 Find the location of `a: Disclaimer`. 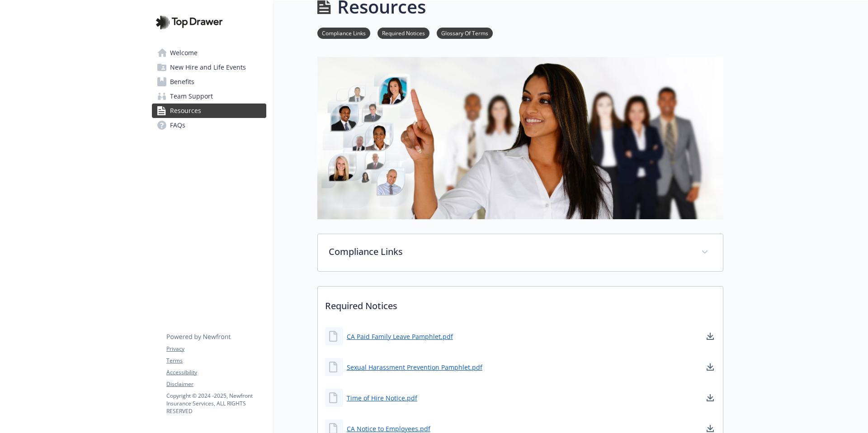

a: Disclaimer is located at coordinates (216, 384).